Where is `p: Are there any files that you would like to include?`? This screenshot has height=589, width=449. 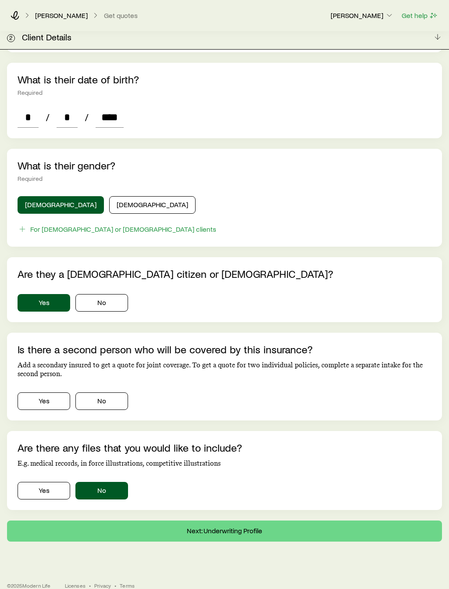 p: Are there any files that you would like to include? is located at coordinates (225, 447).